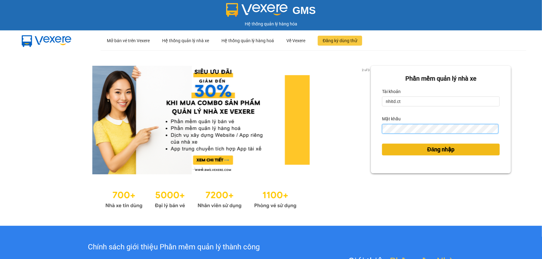 This screenshot has height=259, width=542. What do you see at coordinates (174, 247) in the screenshot?
I see `div: Chính sách giới thiệu Phần mềm quản lý thành công` at bounding box center [174, 247].